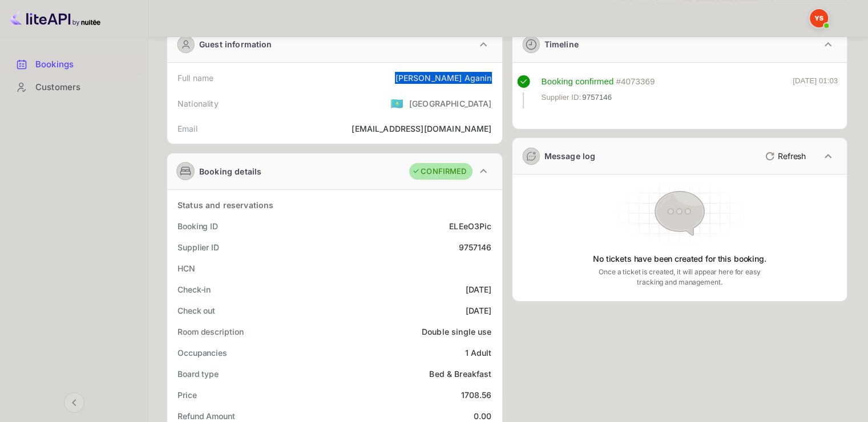  What do you see at coordinates (230, 171) in the screenshot?
I see `div: Booking details` at bounding box center [230, 171].